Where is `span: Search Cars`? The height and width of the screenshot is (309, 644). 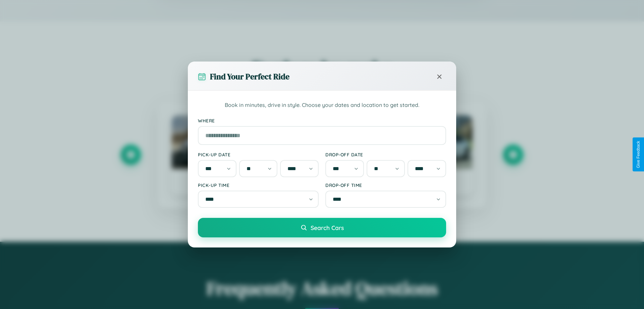 span: Search Cars is located at coordinates (327, 228).